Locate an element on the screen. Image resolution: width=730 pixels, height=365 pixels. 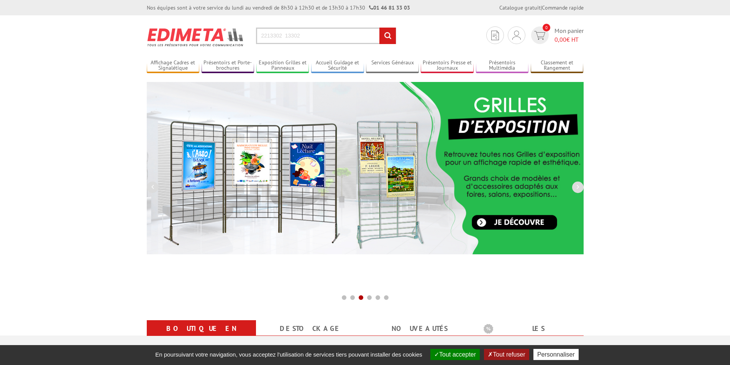
button: Tout refuser is located at coordinates (506, 355).